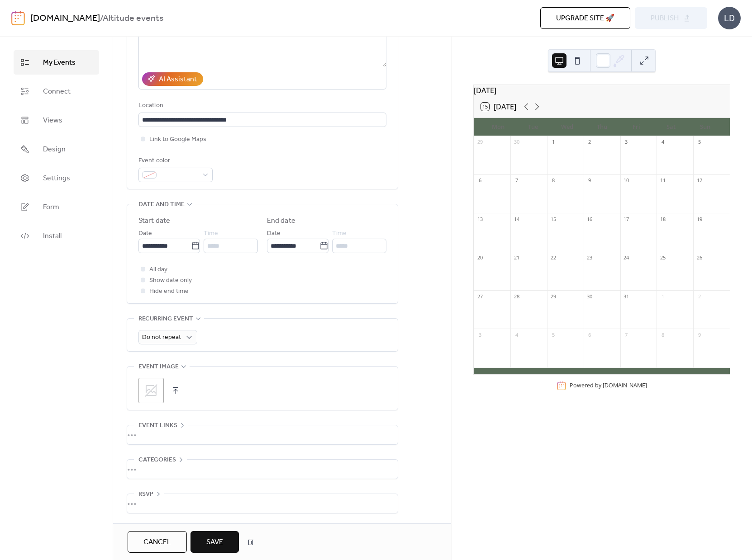 This screenshot has width=752, height=560. What do you see at coordinates (52, 121) in the screenshot?
I see `span: Views` at bounding box center [52, 121].